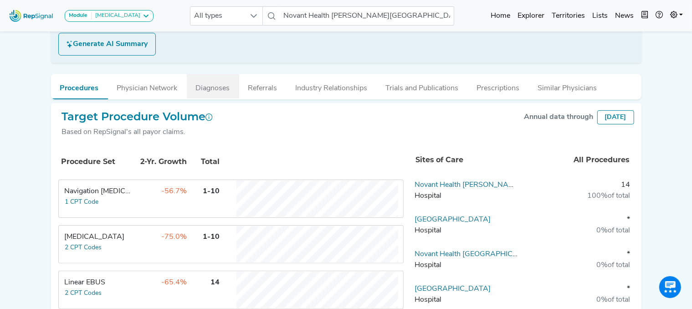 The width and height of the screenshot is (692, 309). Describe the element at coordinates (213, 86) in the screenshot. I see `button: Diagnoses` at that location.